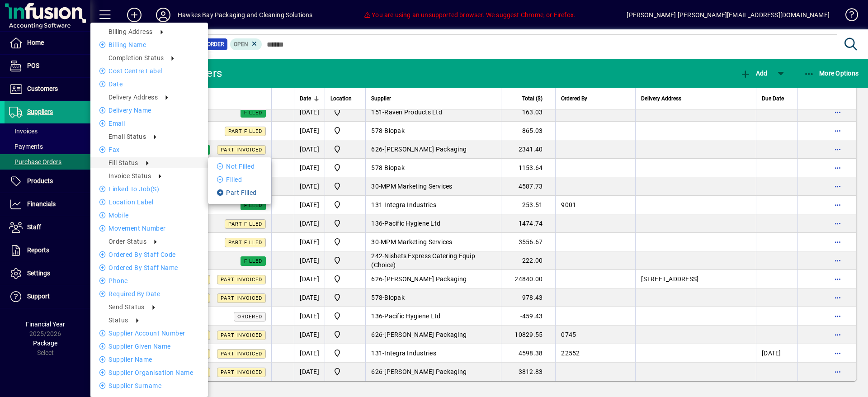 The height and width of the screenshot is (397, 868). What do you see at coordinates (127, 241) in the screenshot?
I see `span: Order Status` at bounding box center [127, 241].